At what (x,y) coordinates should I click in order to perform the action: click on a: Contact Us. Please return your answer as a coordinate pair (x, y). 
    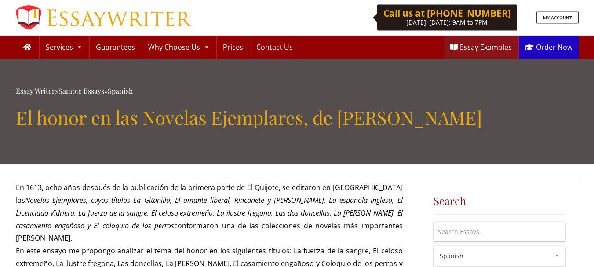
    Looking at the image, I should click on (274, 47).